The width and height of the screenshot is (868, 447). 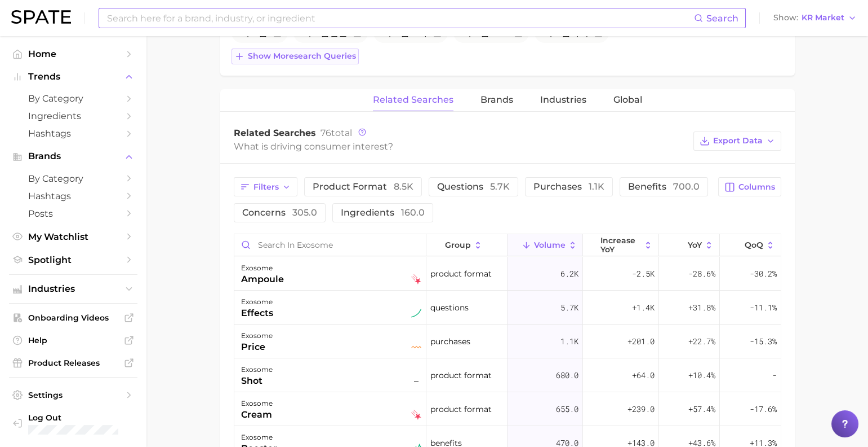 I want to click on span: 8.5k, so click(x=403, y=186).